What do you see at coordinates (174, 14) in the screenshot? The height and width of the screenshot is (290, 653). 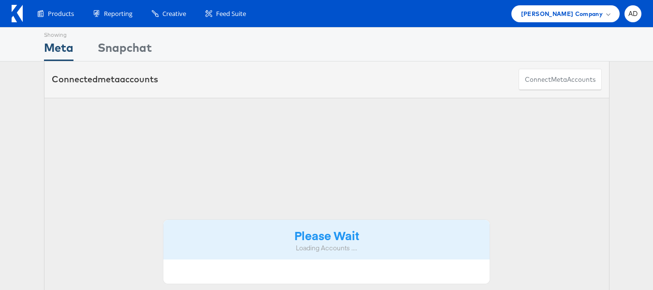 I see `span: Creative` at bounding box center [174, 14].